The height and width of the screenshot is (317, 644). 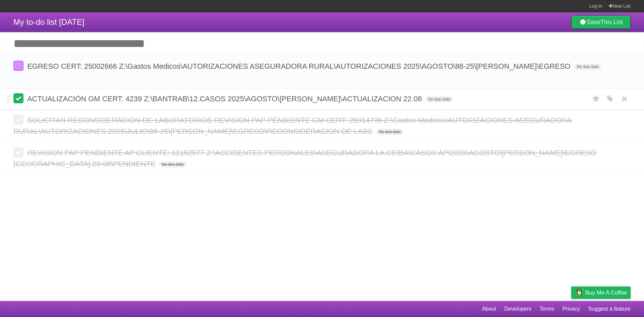 I want to click on span: EGRESO CERT: 25002666 Z:\Gastos Medicos\AUTORIZACIONES ASEGURADORA RURAL\AUTORIZACIONES 2025\AGOS..., so click(x=300, y=66).